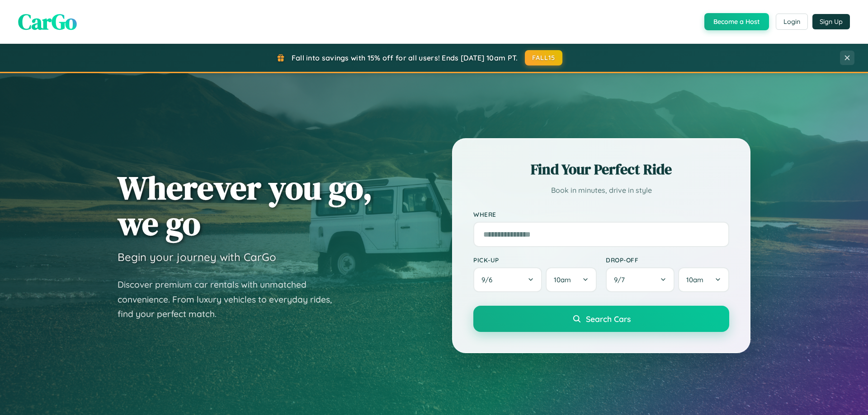  What do you see at coordinates (535, 260) in the screenshot?
I see `label: Pick-up` at bounding box center [535, 260].